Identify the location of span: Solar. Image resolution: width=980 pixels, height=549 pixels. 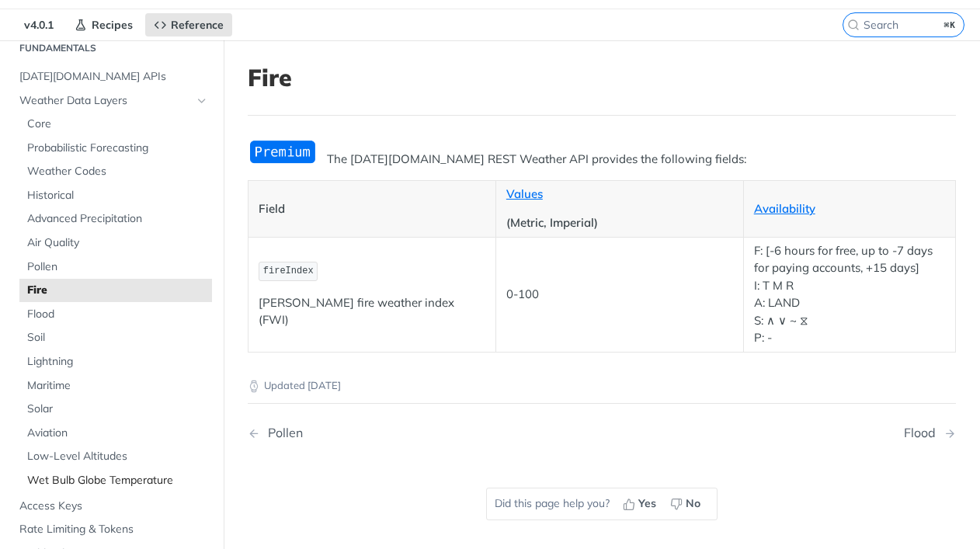
(118, 409).